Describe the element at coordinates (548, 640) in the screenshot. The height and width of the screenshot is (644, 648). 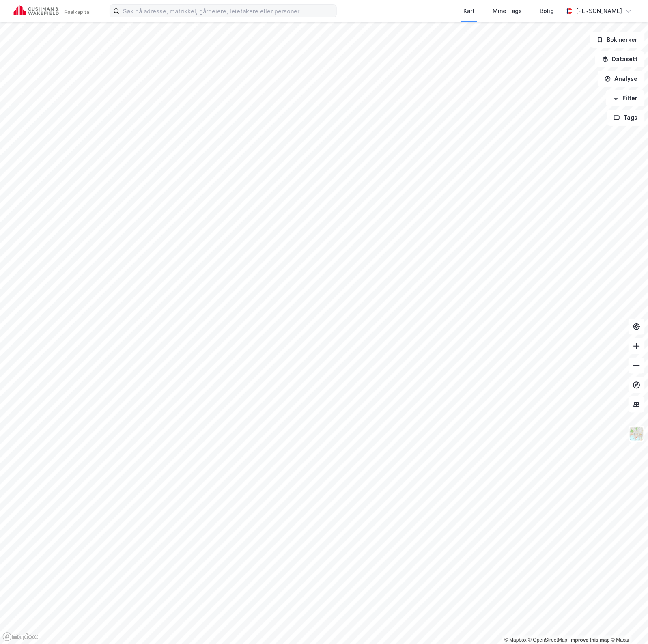
I see `a: OpenStreetMap` at that location.